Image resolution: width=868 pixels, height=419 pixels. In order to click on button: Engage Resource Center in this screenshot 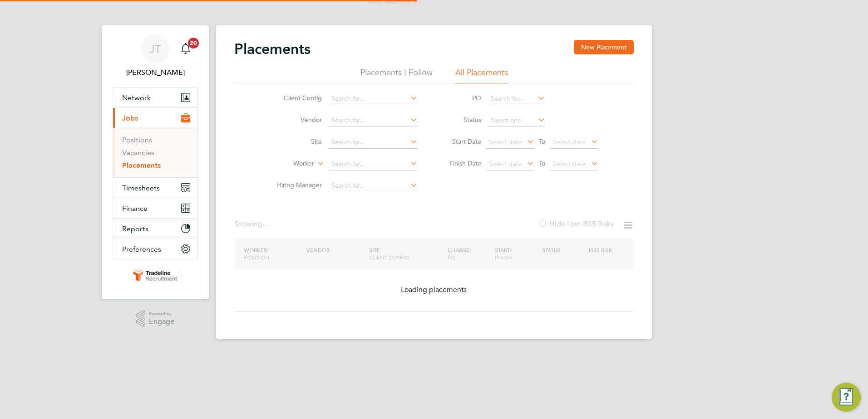, I will do `click(846, 398)`.